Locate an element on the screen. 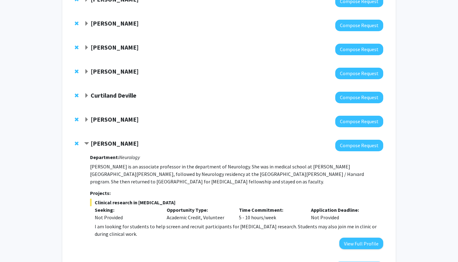 The height and width of the screenshot is (262, 458). p: Application Deadline: is located at coordinates (342, 210).